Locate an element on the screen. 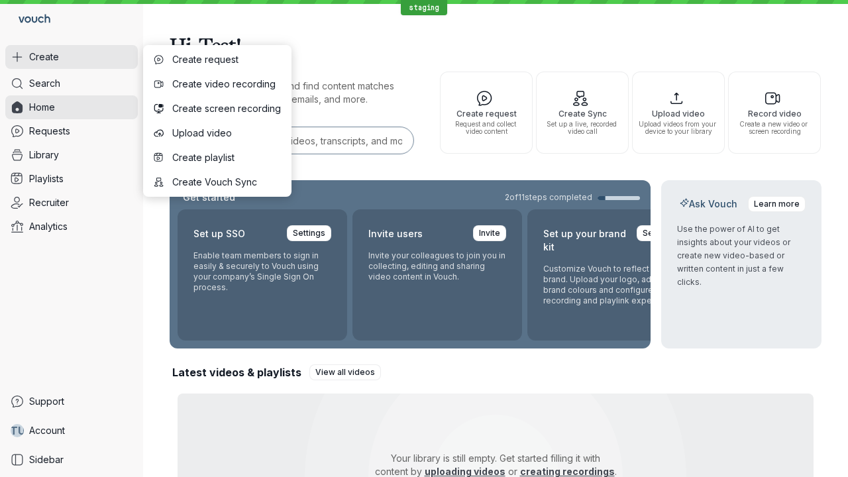 This screenshot has height=477, width=848. span: Create is located at coordinates (44, 57).